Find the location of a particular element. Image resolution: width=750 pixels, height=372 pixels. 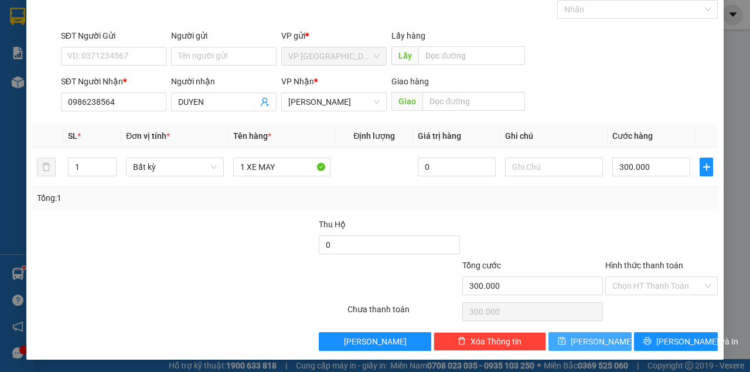

div: VP gửi is located at coordinates (334, 36).